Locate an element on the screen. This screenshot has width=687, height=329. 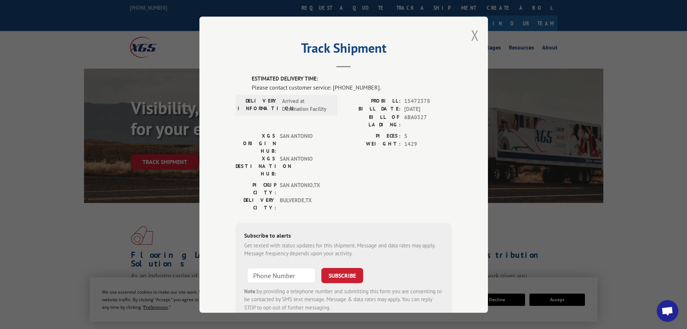
button: Close modal is located at coordinates (475, 35).